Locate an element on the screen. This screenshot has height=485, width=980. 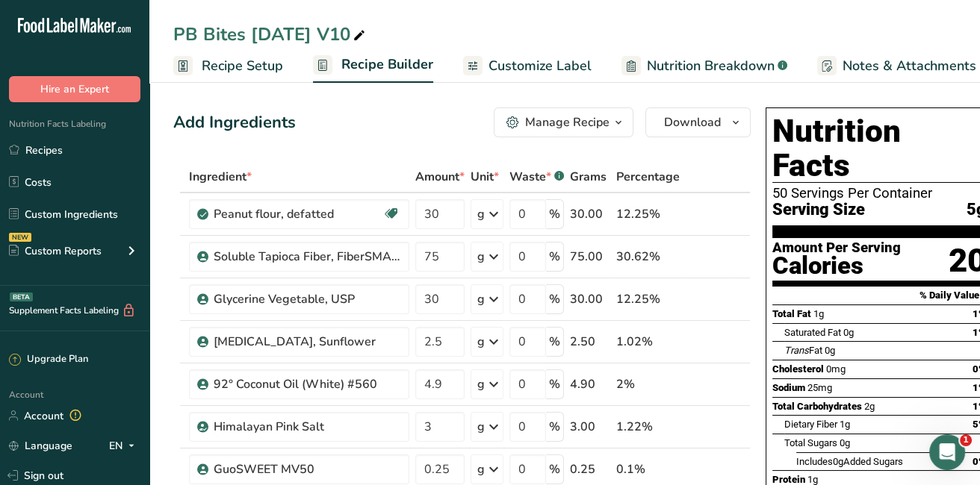
div: Amount Per Serving is located at coordinates (836, 248).